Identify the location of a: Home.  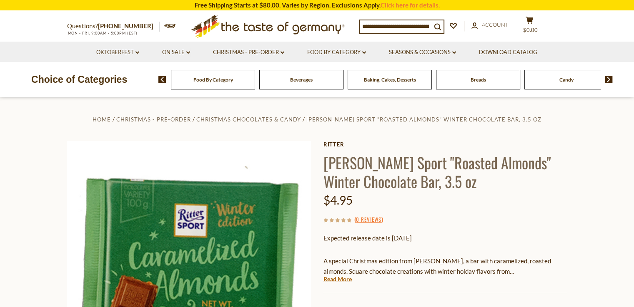
(102, 120).